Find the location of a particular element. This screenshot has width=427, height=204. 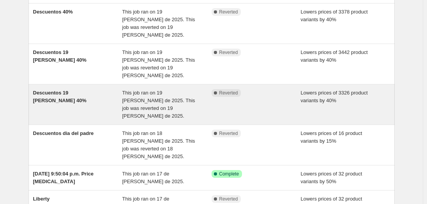

span: Complete is located at coordinates (229, 174).